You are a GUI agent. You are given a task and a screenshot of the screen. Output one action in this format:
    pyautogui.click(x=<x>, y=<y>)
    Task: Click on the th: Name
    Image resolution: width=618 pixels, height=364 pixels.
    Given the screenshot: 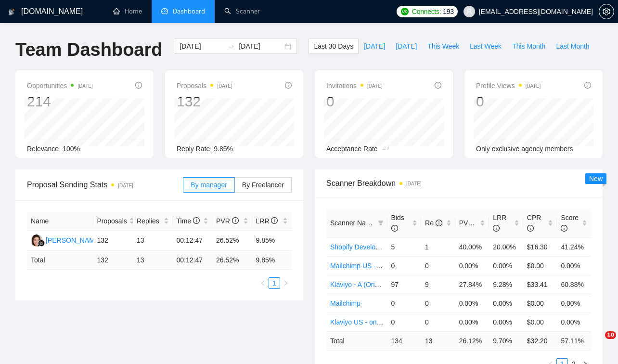 What is the action you would take?
    pyautogui.click(x=60, y=221)
    